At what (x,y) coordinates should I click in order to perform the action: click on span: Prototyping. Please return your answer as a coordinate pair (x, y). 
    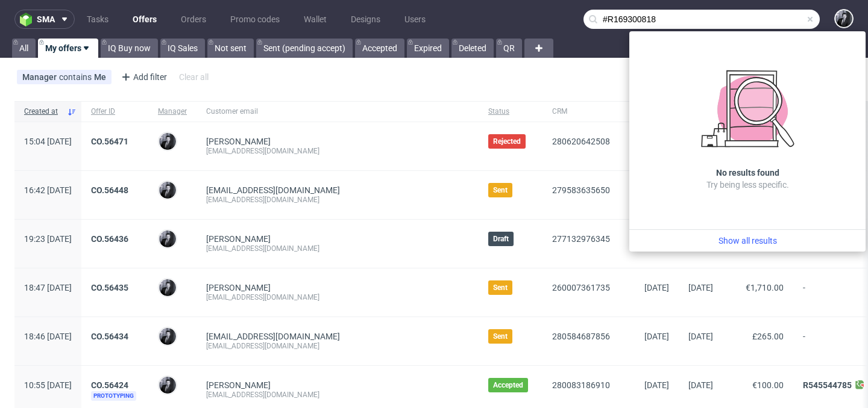
    Looking at the image, I should click on (113, 396).